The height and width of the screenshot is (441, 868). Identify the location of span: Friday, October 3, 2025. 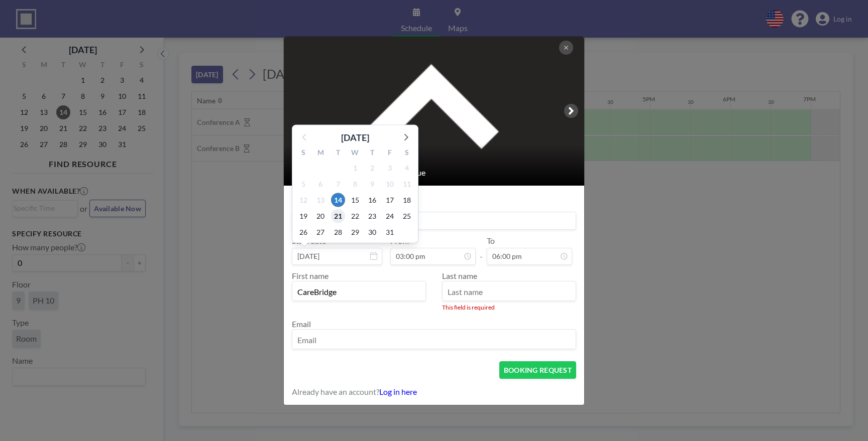
(389, 168).